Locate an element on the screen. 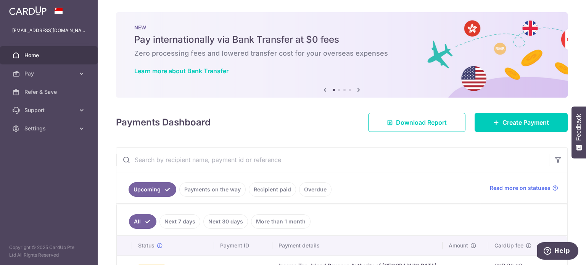 This screenshot has width=586, height=265. span: Read more on statuses is located at coordinates (520, 188).